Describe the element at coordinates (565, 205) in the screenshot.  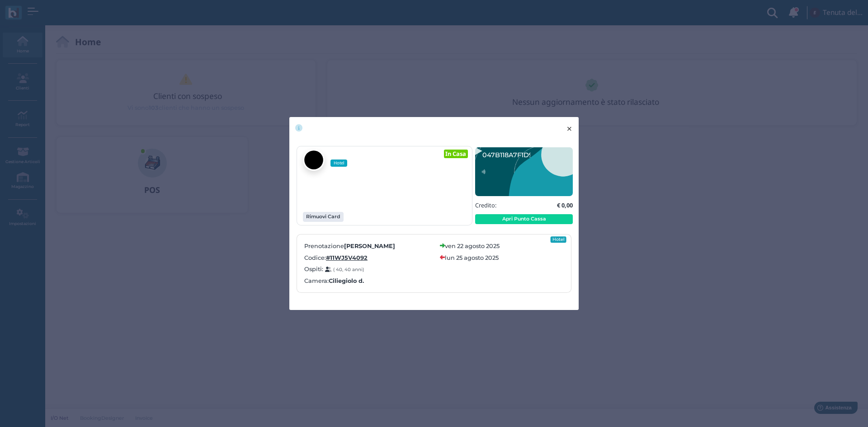
I see `b: € 0,00` at that location.